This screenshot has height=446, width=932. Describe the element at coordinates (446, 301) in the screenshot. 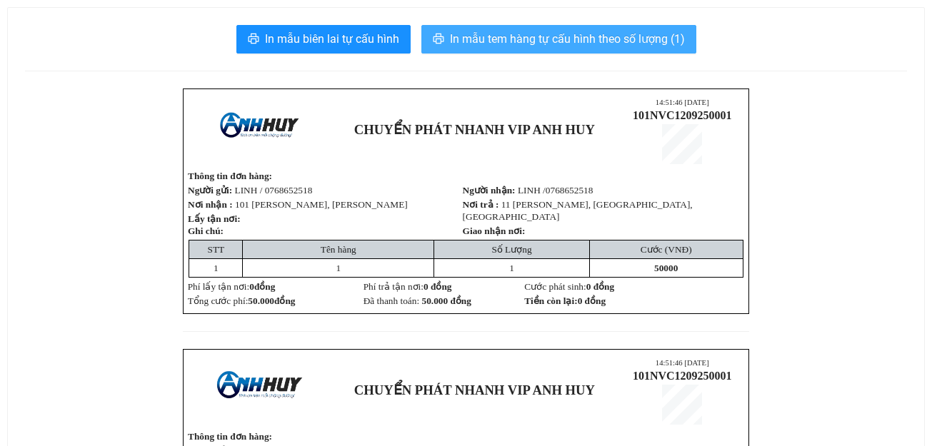

I see `span: 50.000 đồng` at that location.